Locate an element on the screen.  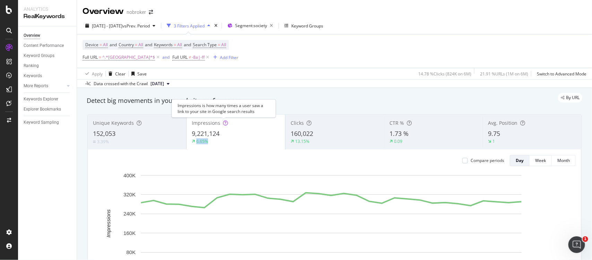
text: Impressions is located at coordinates (108, 223).